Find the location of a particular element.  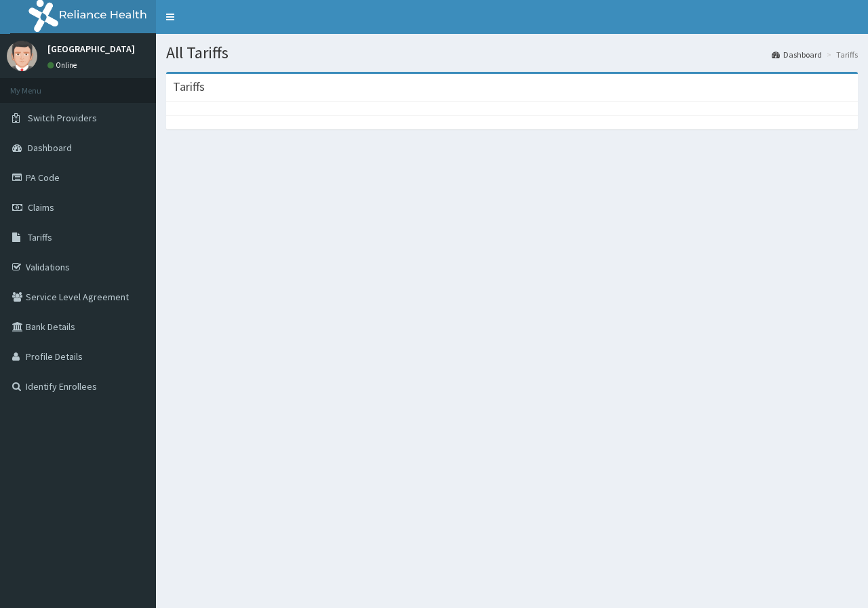

li: Tariffs is located at coordinates (839, 54).